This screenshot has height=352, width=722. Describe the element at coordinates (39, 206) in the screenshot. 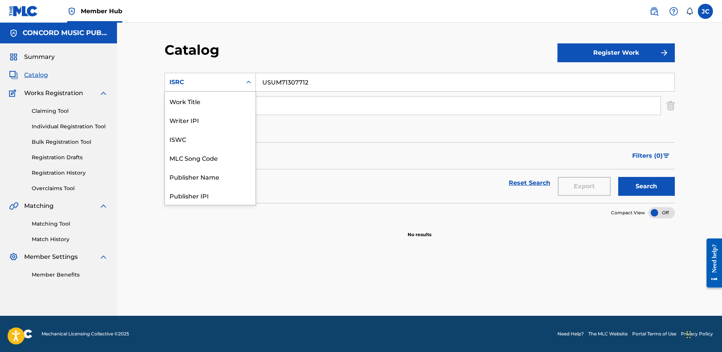

I see `span: Matching` at that location.